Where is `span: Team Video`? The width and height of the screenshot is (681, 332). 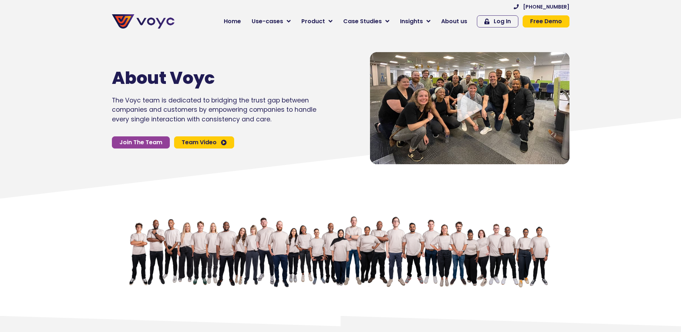 span: Team Video is located at coordinates (199, 143).